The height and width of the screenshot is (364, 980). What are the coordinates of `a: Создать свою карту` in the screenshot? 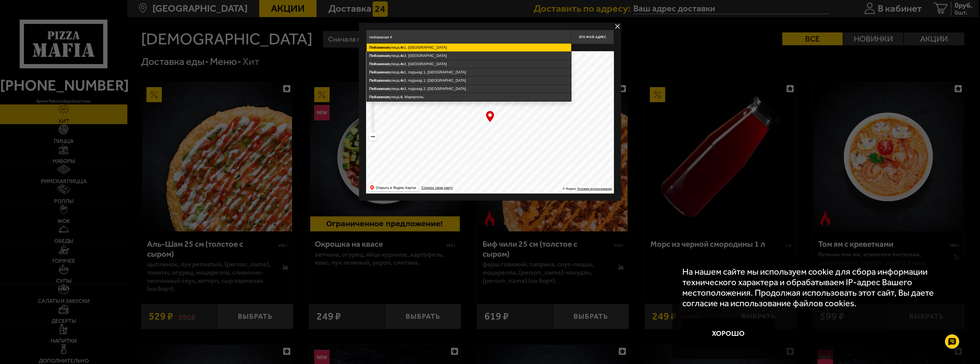 It's located at (437, 188).